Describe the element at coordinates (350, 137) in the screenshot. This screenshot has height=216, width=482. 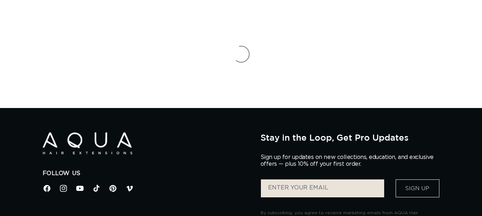
I see `h2: Stay in the Loop, Get Pro Updates` at that location.